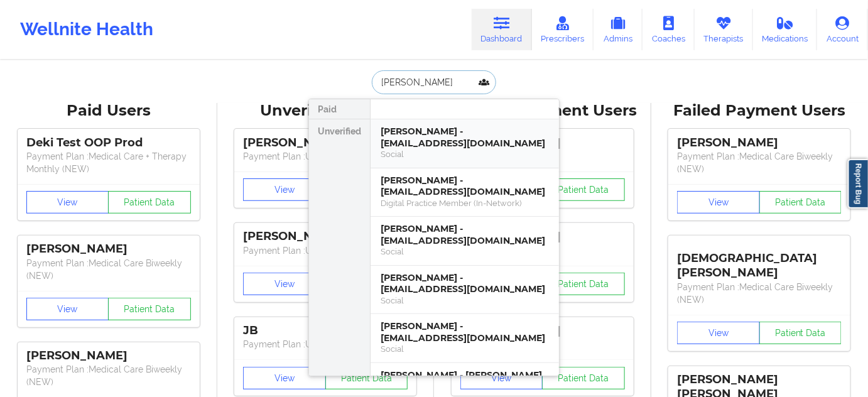 This screenshot has width=868, height=397. What do you see at coordinates (668, 30) in the screenshot?
I see `a: Coaches` at bounding box center [668, 30].